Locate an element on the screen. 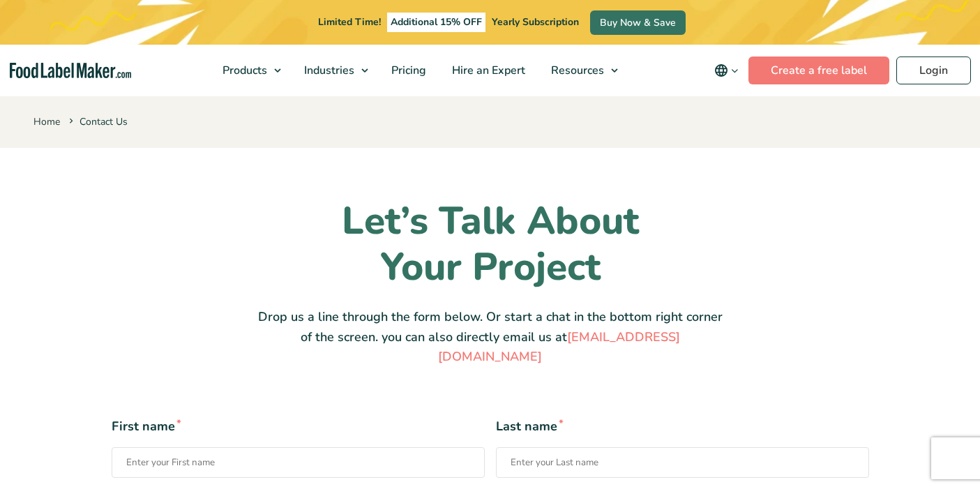 The image size is (980, 489). span: Resources is located at coordinates (577, 70).